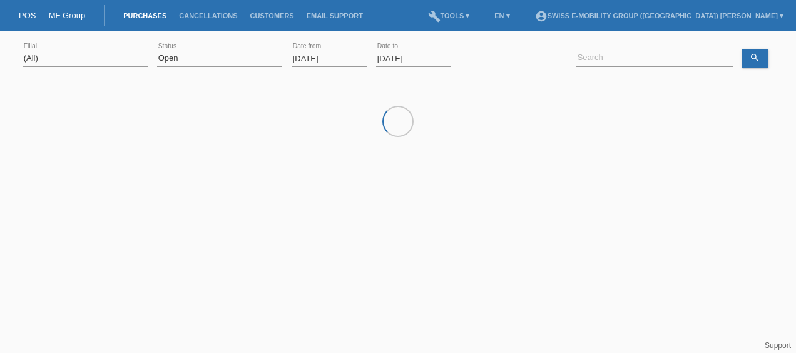  What do you see at coordinates (778, 346) in the screenshot?
I see `a: Support` at bounding box center [778, 346].